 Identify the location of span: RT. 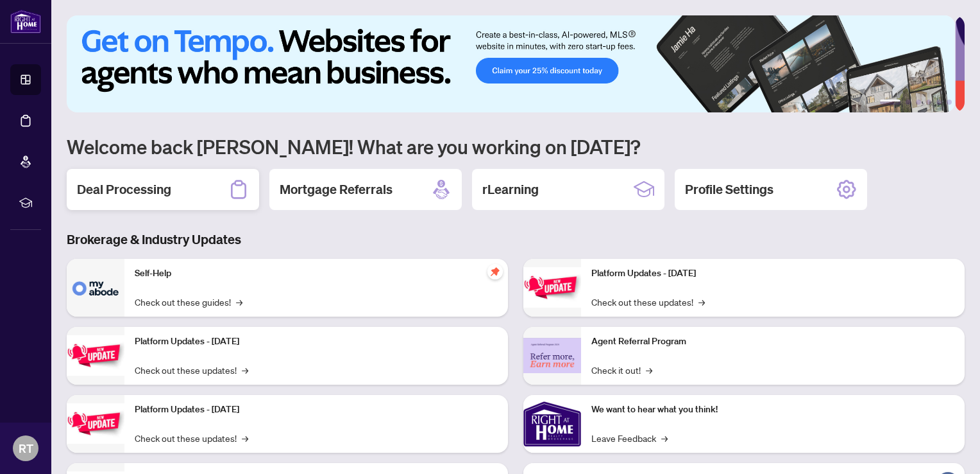
(26, 448).